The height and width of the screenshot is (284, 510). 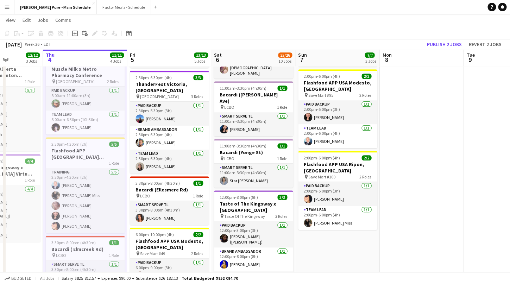 What do you see at coordinates (43, 20) in the screenshot?
I see `a: Jobs` at bounding box center [43, 20].